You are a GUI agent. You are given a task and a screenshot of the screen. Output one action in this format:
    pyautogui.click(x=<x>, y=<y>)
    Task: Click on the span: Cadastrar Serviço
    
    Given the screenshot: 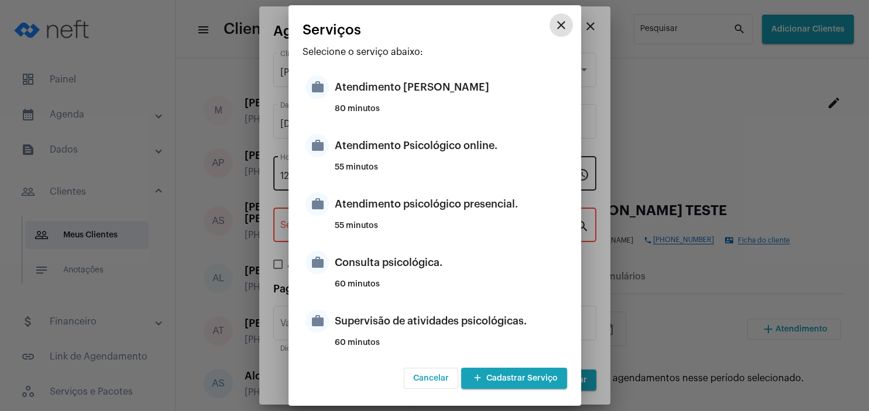 What is the action you would take?
    pyautogui.click(x=514, y=378)
    